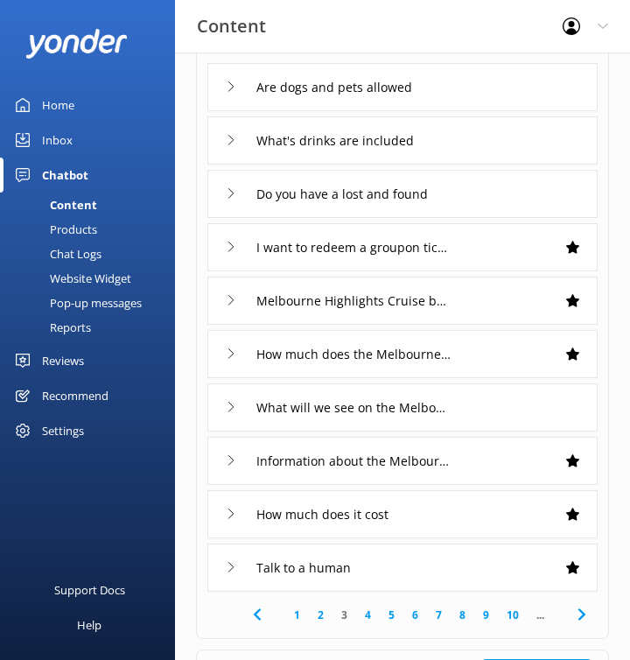 This screenshot has height=660, width=630. What do you see at coordinates (93, 327) in the screenshot?
I see `a: Reports` at bounding box center [93, 327].